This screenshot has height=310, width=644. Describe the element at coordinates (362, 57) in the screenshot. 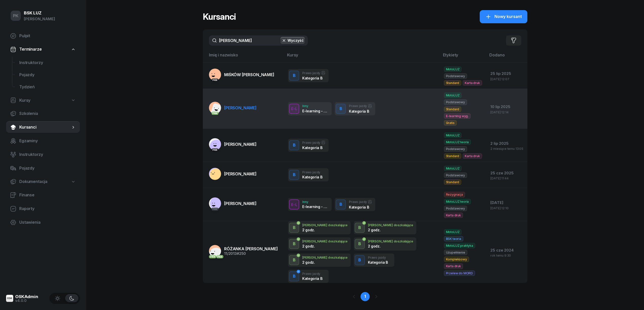

I see `th: Kursy` at that location.